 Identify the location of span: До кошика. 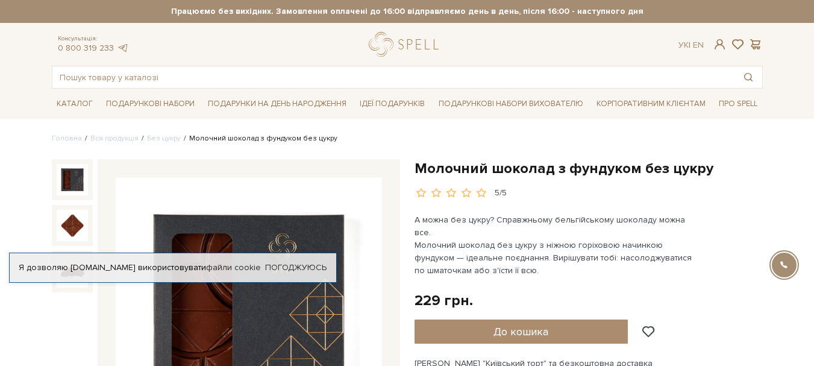
(520, 331).